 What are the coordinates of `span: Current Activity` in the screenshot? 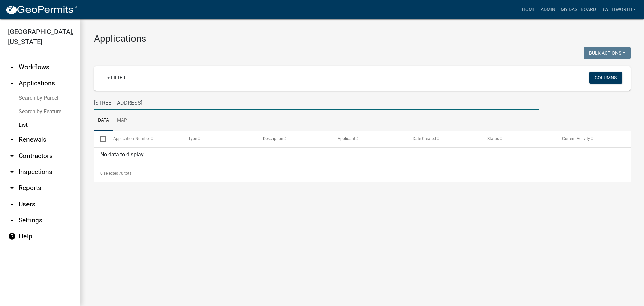 It's located at (576, 139).